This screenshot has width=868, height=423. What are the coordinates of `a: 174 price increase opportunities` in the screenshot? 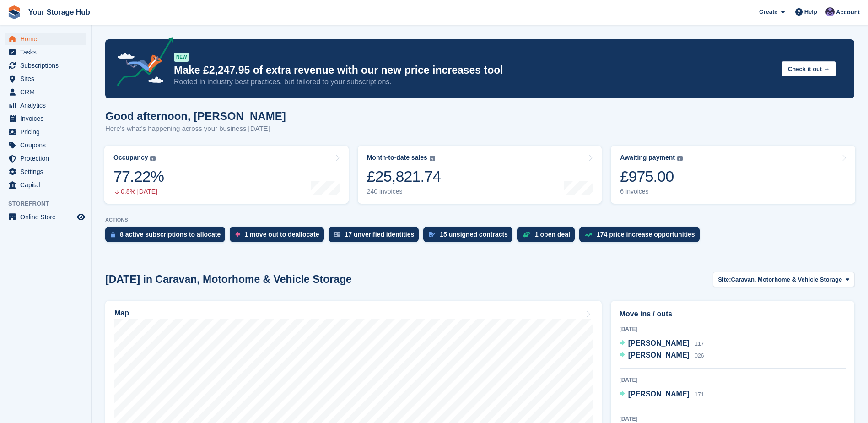 It's located at (641, 236).